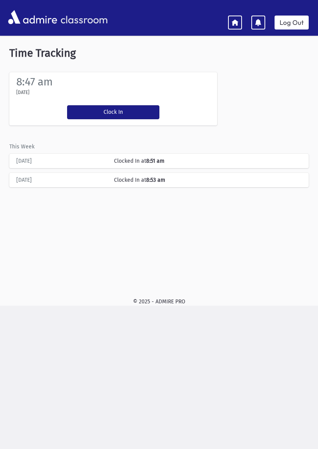 The height and width of the screenshot is (449, 318). I want to click on div: © 2025 - ADMIRE PRO, so click(159, 301).